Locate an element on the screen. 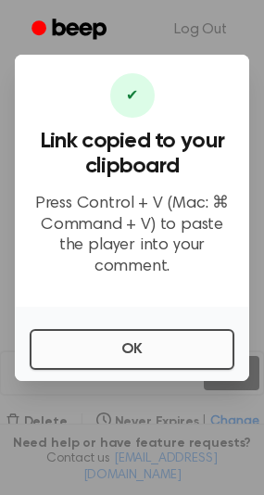 The image size is (264, 495). h3: Link copied to your clipboard is located at coordinates (132, 154).